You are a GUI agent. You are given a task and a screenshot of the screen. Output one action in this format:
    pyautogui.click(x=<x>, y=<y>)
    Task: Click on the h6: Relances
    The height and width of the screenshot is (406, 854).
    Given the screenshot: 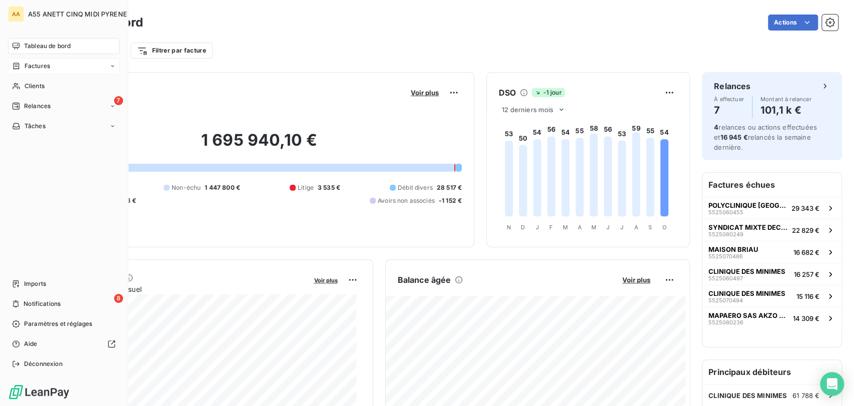 What is the action you would take?
    pyautogui.click(x=732, y=86)
    